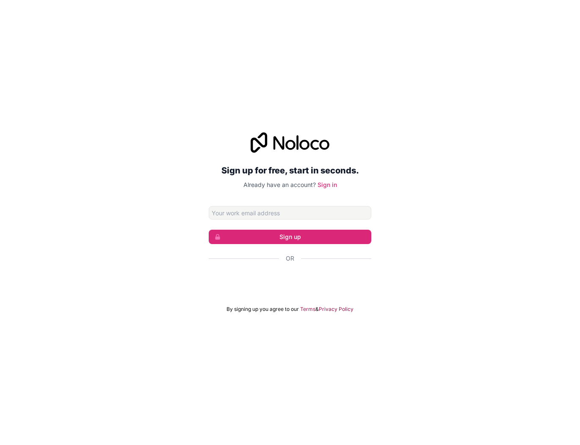 This screenshot has height=445, width=580. I want to click on h2: Sign up for free, start in seconds., so click(290, 171).